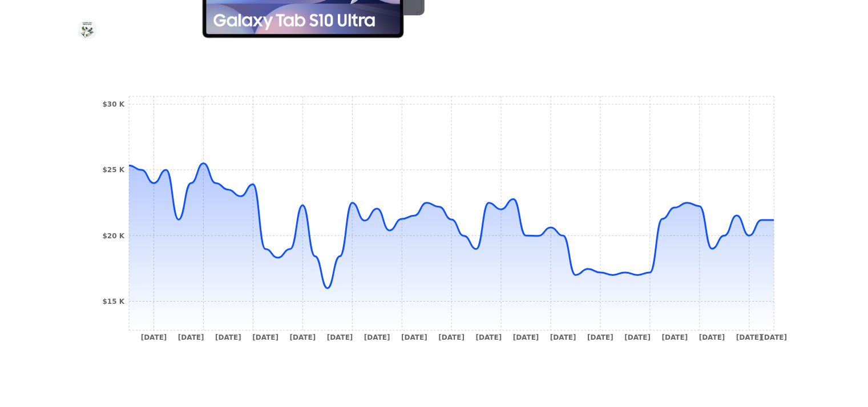 This screenshot has width=868, height=407. Describe the element at coordinates (113, 302) in the screenshot. I see `tspan: $15 K` at that location.